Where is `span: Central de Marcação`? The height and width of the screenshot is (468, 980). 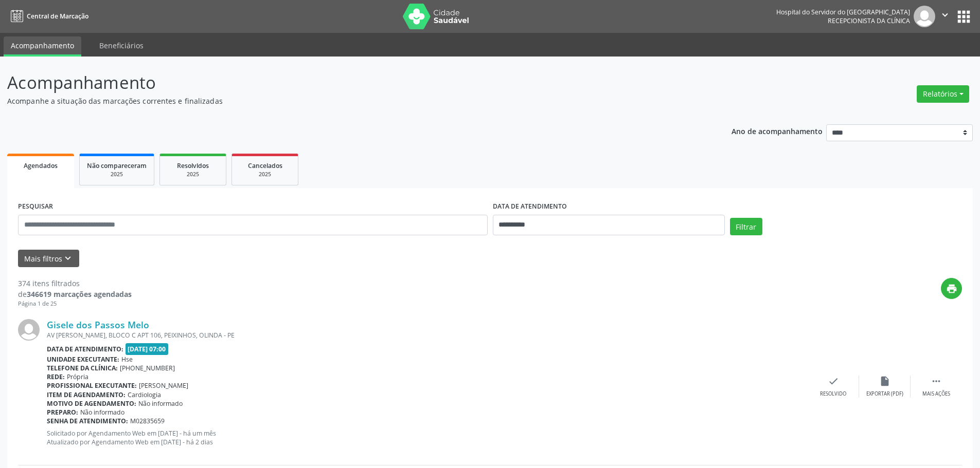
span: Central de Marcação is located at coordinates (58, 16).